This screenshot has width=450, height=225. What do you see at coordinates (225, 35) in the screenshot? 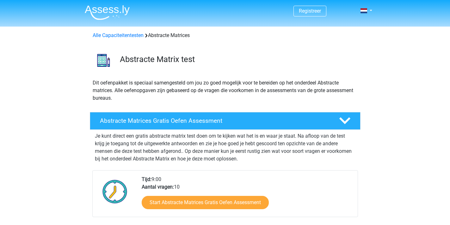
I see `div: Abstracte Matrices` at bounding box center [225, 35].